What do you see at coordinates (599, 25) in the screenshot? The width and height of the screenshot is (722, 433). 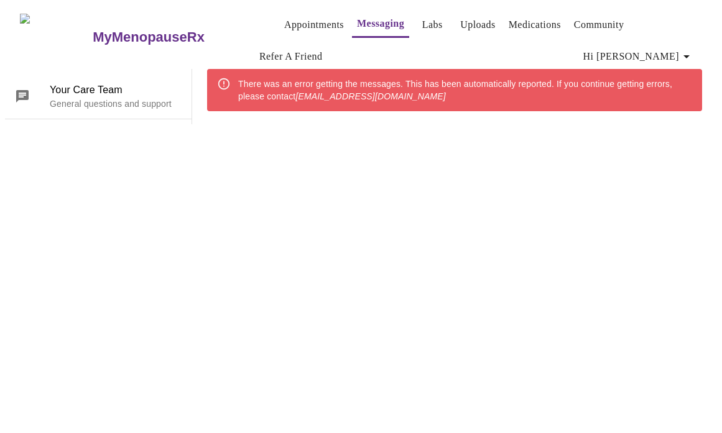 I see `a: Community` at bounding box center [599, 25].